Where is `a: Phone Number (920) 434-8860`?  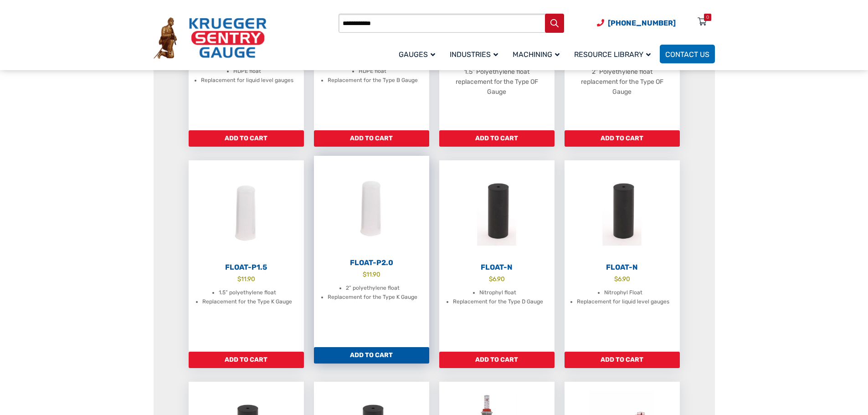
a: Phone Number (920) 434-8860 is located at coordinates (636, 23).